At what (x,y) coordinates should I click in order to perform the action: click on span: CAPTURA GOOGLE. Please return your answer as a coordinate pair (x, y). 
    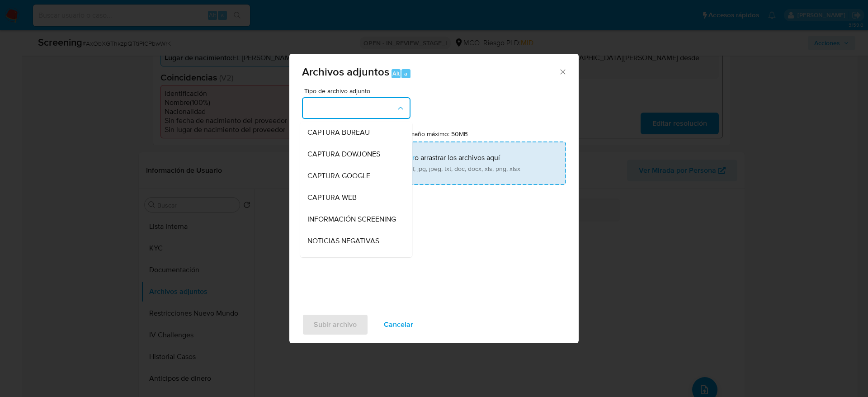
    Looking at the image, I should click on (339, 176).